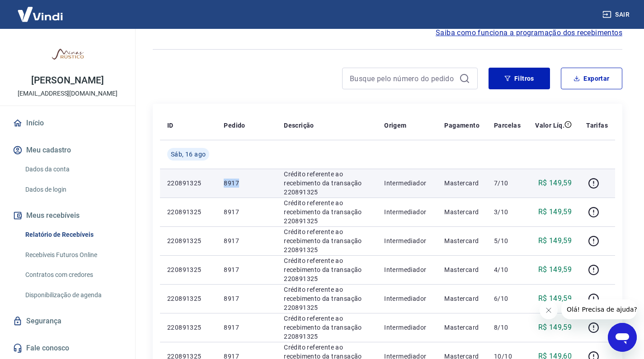 The width and height of the screenshot is (644, 359). I want to click on p: Pedido, so click(234, 126).